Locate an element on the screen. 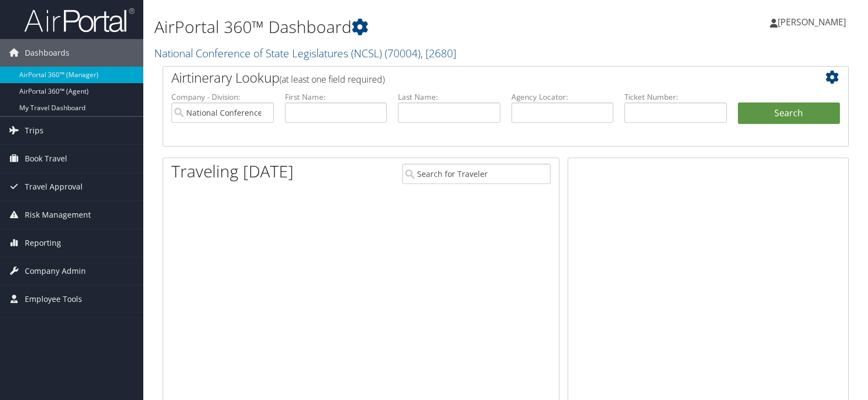 This screenshot has width=868, height=400. label: First Name: is located at coordinates (337, 97).